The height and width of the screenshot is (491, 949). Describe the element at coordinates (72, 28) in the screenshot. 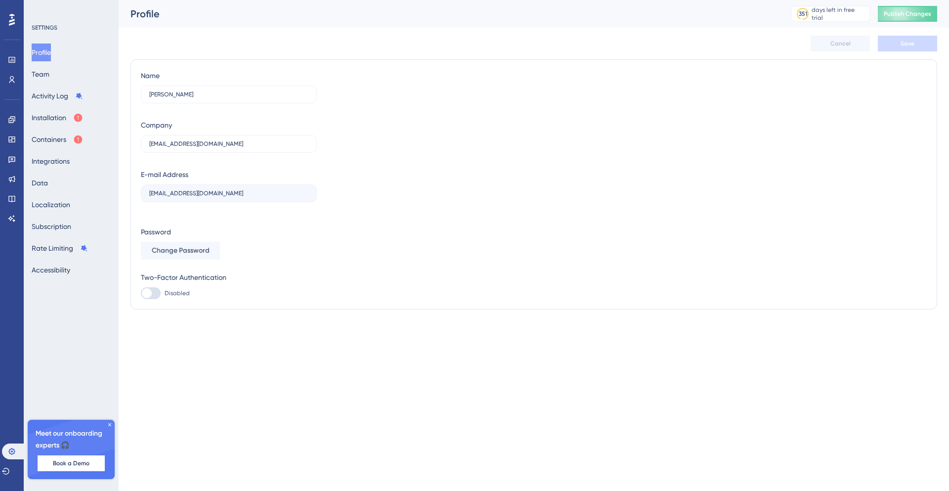

I see `div: SETTINGS` at that location.